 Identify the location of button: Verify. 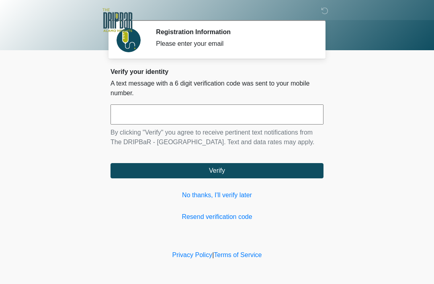
(217, 171).